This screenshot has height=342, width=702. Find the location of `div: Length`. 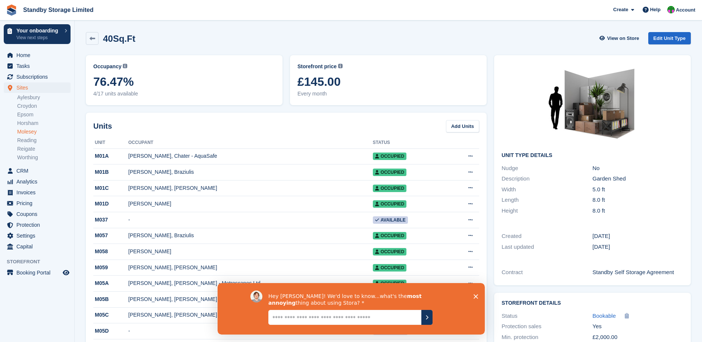

div: Length is located at coordinates (547, 200).